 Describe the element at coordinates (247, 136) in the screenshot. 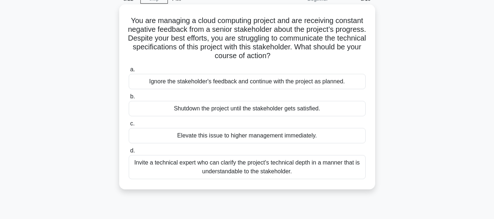

I see `div: Elevate this issue to higher management immediately.` at that location.